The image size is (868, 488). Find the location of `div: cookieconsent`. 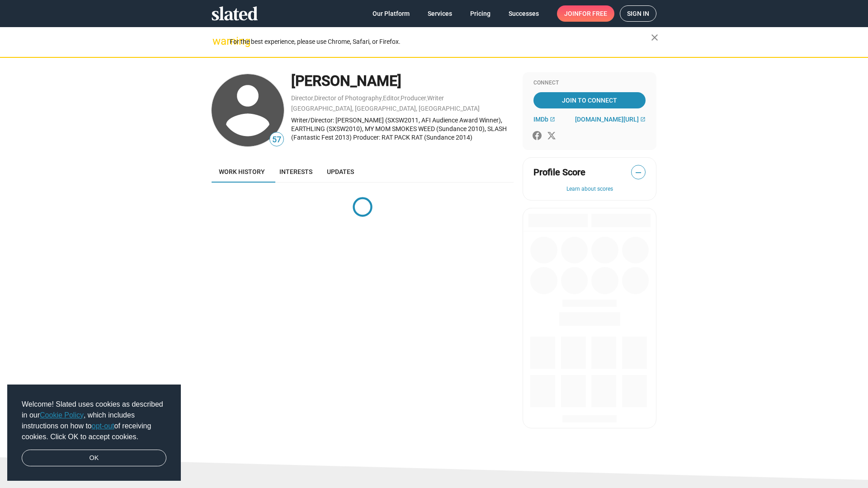

div: cookieconsent is located at coordinates (94, 433).